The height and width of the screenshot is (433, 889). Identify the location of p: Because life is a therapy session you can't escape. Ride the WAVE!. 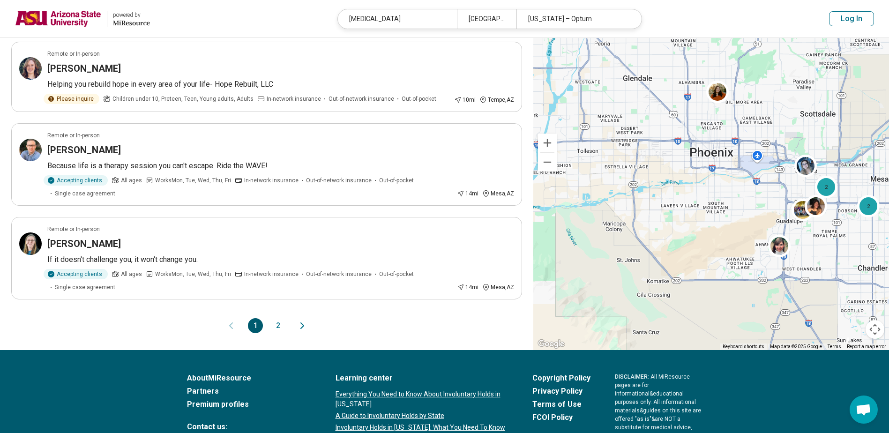
(281, 166).